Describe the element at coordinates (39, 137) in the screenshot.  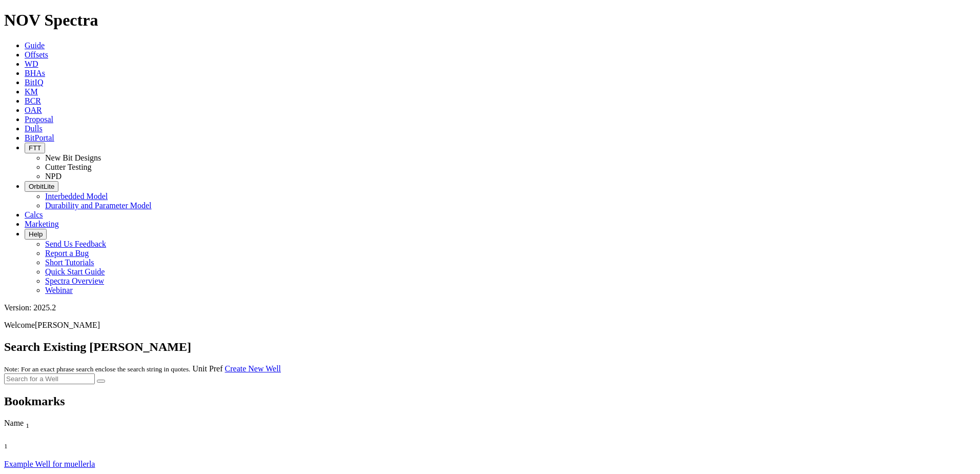
I see `span: BitPortal` at that location.